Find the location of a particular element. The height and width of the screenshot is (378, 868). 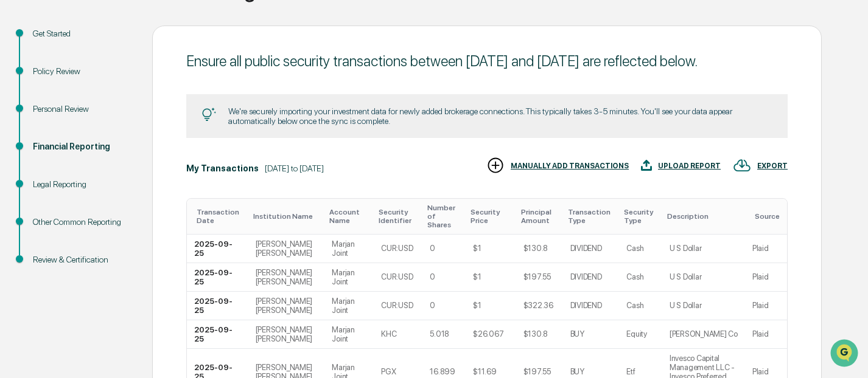

img: f2157a4c-a0d3-4daa-907e-bb6f0de503a5-1751232295721 is located at coordinates (15, 15).